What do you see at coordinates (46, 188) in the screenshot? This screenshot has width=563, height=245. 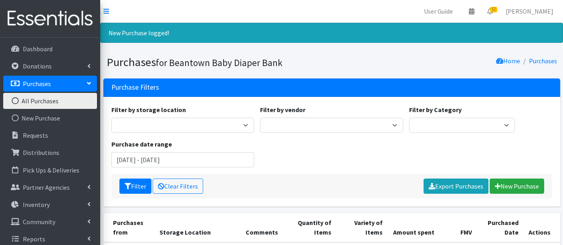 I see `p: Partner Agencies` at bounding box center [46, 188].